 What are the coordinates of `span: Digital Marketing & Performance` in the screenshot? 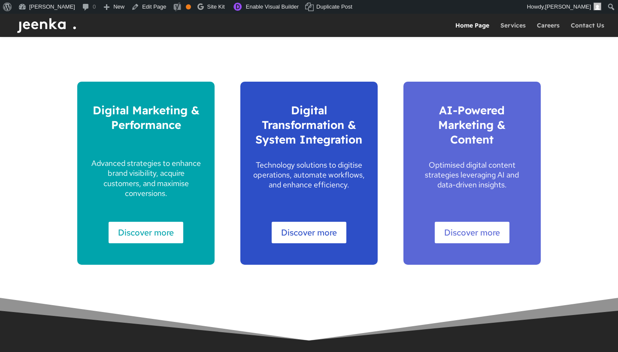 It's located at (146, 117).